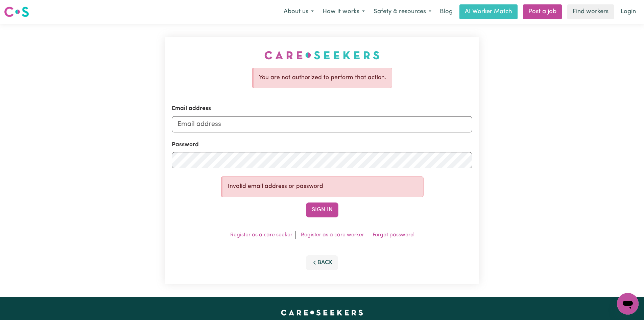 The image size is (644, 320). I want to click on a: Login, so click(628, 12).